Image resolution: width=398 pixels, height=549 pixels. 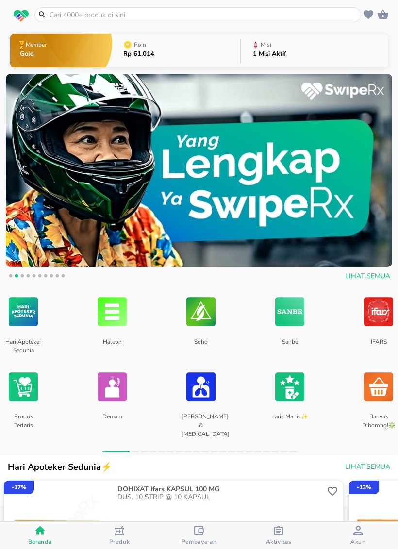 What do you see at coordinates (289, 346) in the screenshot?
I see `p: Sanbe` at bounding box center [289, 346].